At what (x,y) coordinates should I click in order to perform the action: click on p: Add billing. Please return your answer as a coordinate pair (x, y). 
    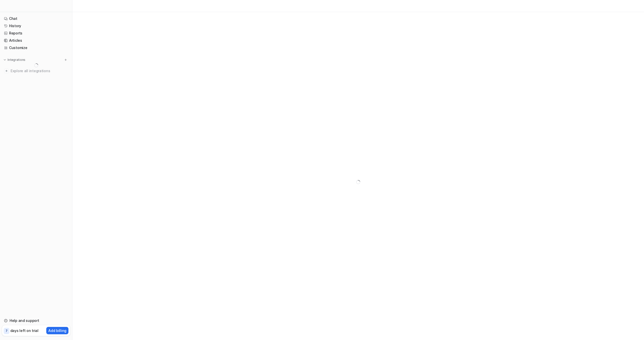
    Looking at the image, I should click on (57, 330).